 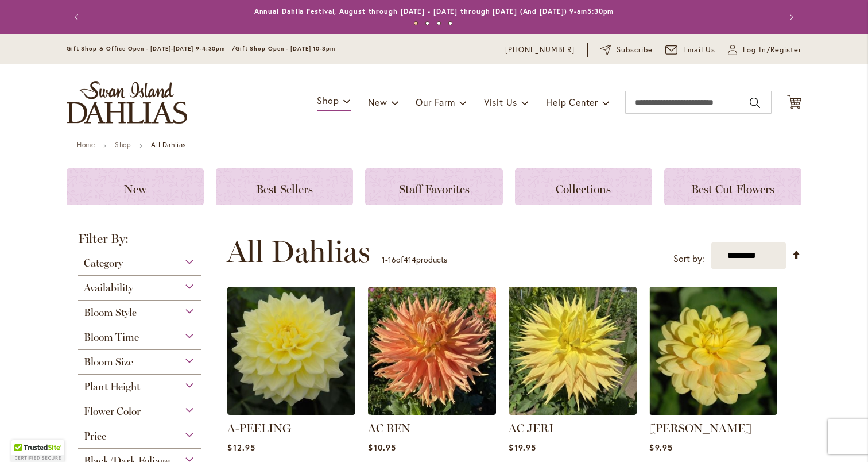 I want to click on p: - of products, so click(x=415, y=259).